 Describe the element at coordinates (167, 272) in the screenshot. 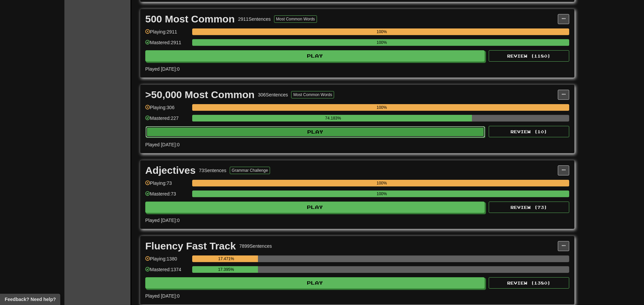

I see `div: Mastered: 1374` at that location.